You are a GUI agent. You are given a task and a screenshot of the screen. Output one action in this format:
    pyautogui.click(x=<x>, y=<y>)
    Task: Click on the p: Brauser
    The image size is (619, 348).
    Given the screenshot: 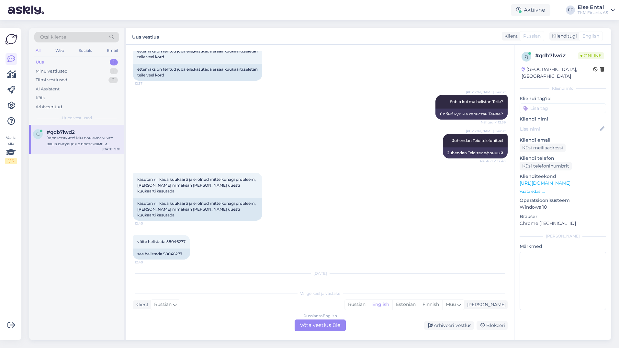 What is the action you would take?
    pyautogui.click(x=563, y=216)
    